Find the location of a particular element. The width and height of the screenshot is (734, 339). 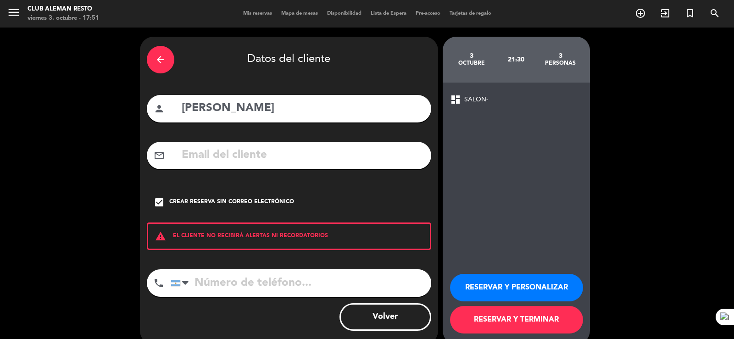

i: phone is located at coordinates (159, 283).